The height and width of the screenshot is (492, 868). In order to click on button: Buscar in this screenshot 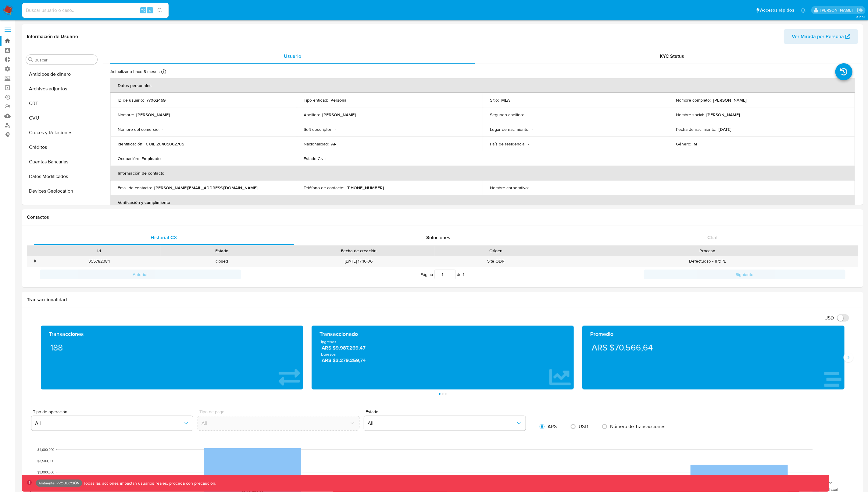, I will do `click(31, 60)`.